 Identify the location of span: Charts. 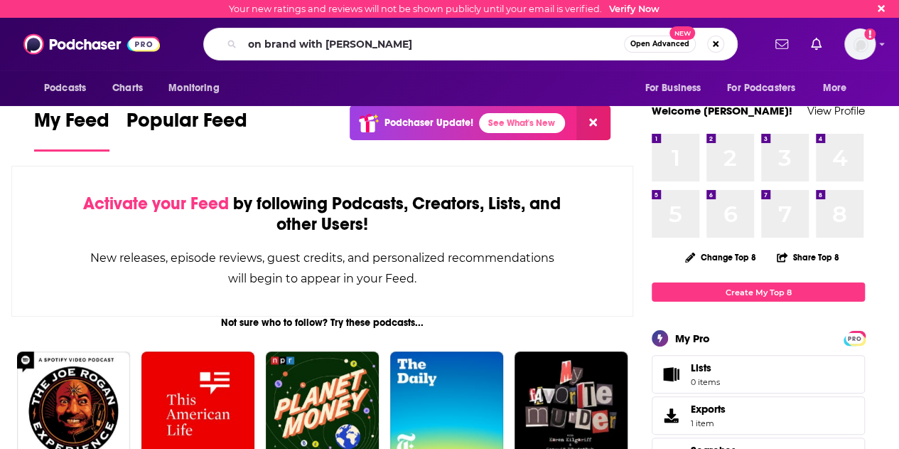
(127, 88).